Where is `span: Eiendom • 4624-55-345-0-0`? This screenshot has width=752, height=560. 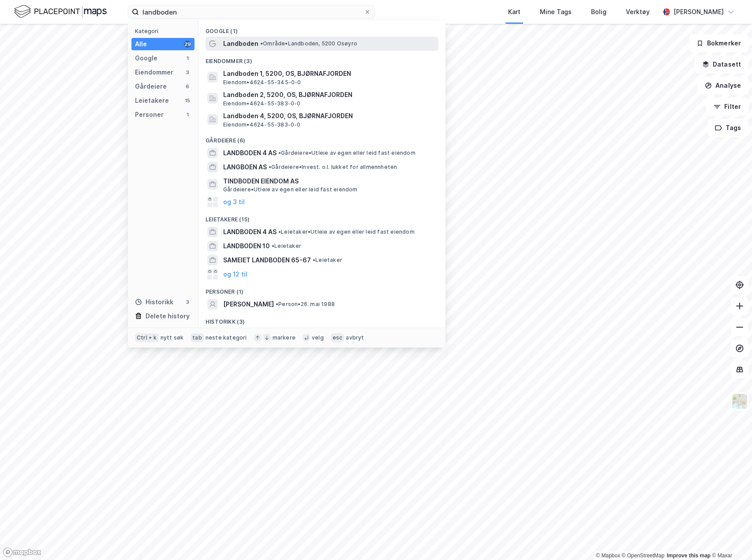
span: Eiendom • 4624-55-345-0-0 is located at coordinates (262, 82).